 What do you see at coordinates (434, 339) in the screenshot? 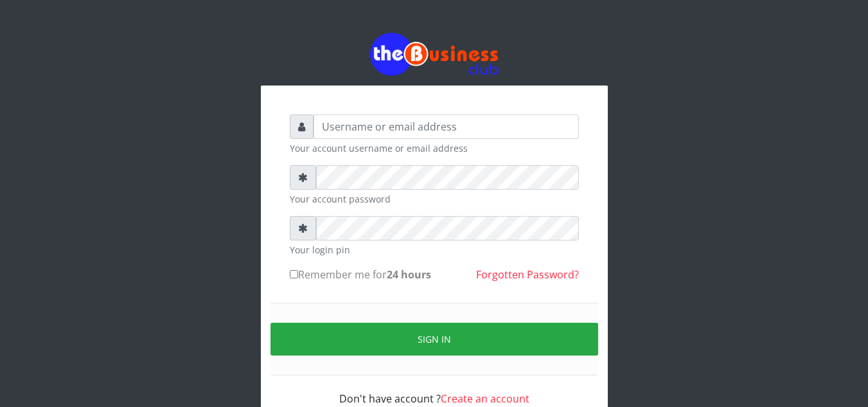
I see `button: Sign in` at bounding box center [434, 339].